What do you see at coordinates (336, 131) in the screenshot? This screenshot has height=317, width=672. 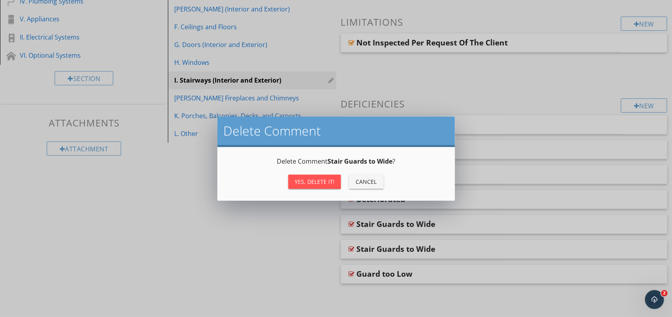 I see `h2: Delete Comment` at bounding box center [336, 131].